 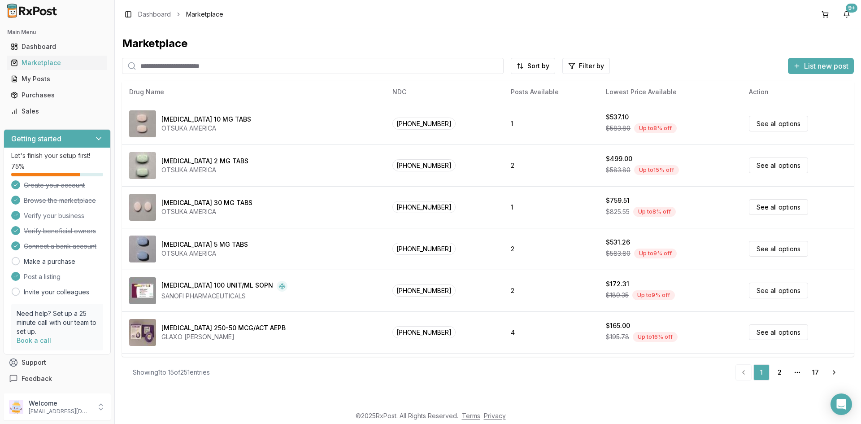 What do you see at coordinates (57, 111) in the screenshot?
I see `button: Sales` at bounding box center [57, 111].